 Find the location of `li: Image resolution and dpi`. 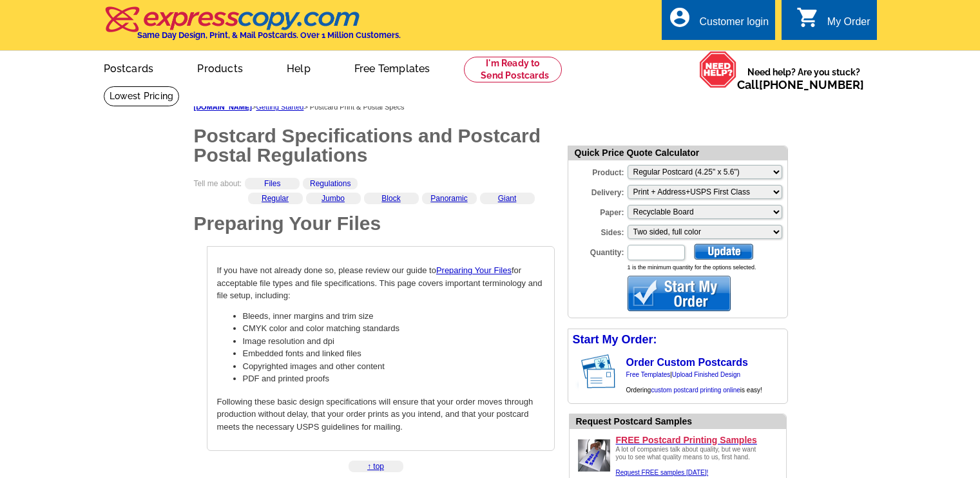

li: Image resolution and dpi is located at coordinates (394, 341).